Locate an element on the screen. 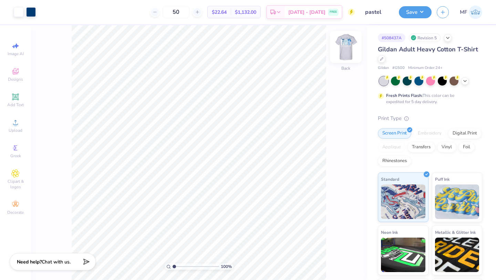  img: Neon Ink is located at coordinates (403, 255).